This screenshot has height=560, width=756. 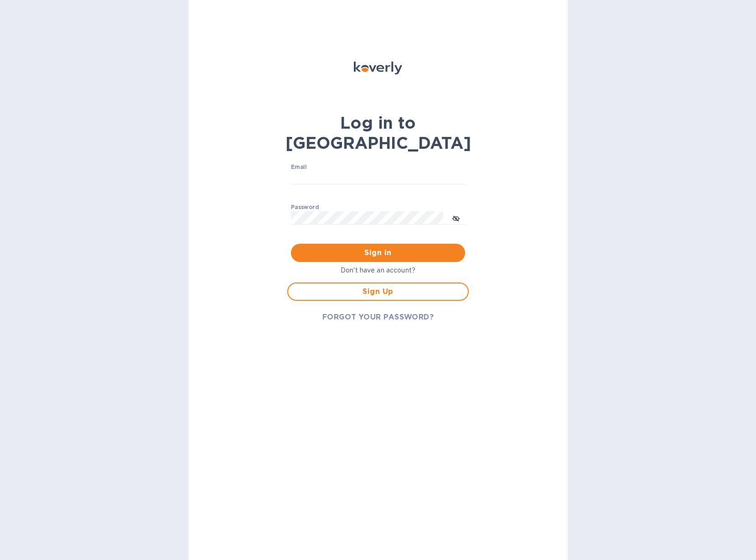 What do you see at coordinates (378, 253) in the screenshot?
I see `span: Sign in` at bounding box center [378, 253].